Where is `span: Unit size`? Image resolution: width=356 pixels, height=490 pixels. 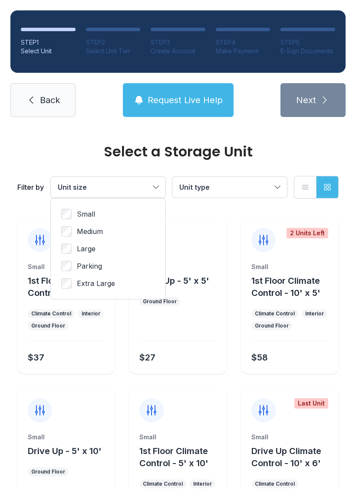
span: Unit size is located at coordinates (72, 187).